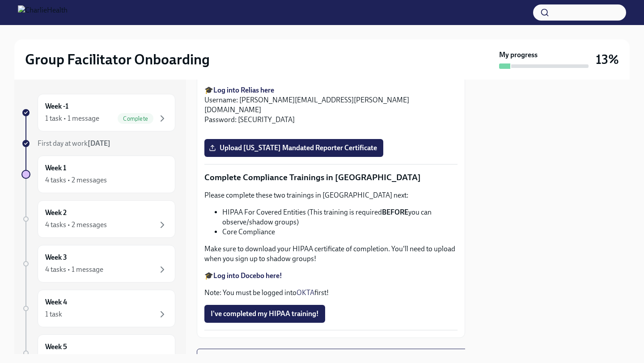 The image size is (644, 363). What do you see at coordinates (248, 275) in the screenshot?
I see `strong: Log into Docebo here!` at bounding box center [248, 275].